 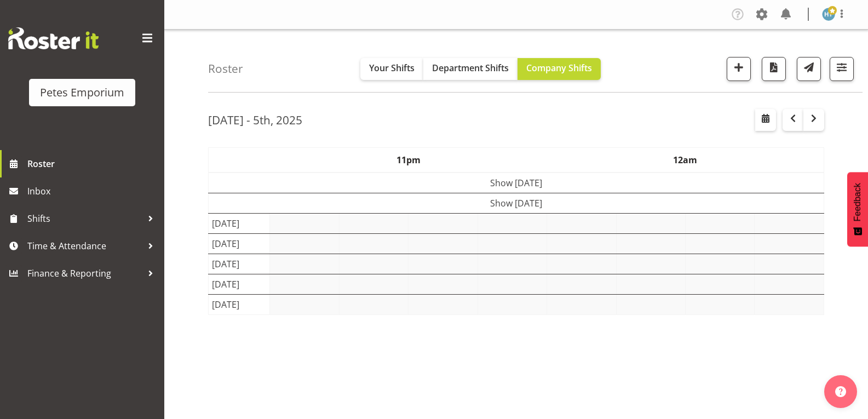 I want to click on span: Your Shifts, so click(x=392, y=68).